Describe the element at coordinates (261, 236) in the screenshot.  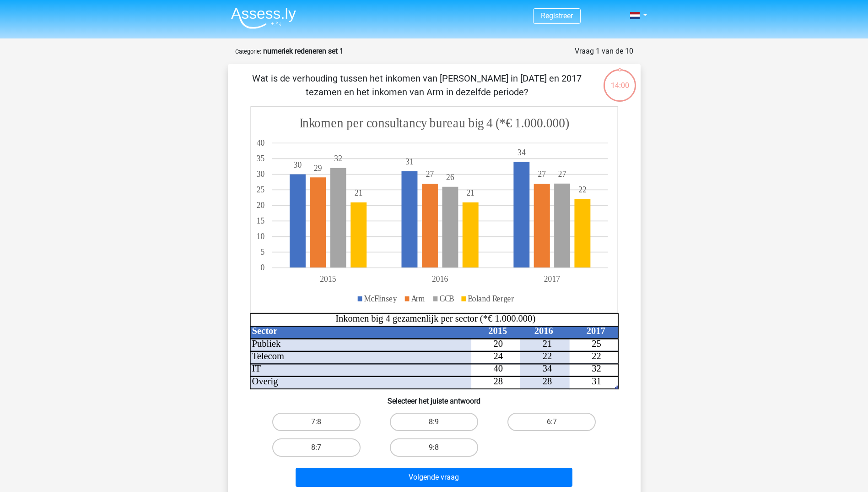
I see `tspan: 10` at that location.